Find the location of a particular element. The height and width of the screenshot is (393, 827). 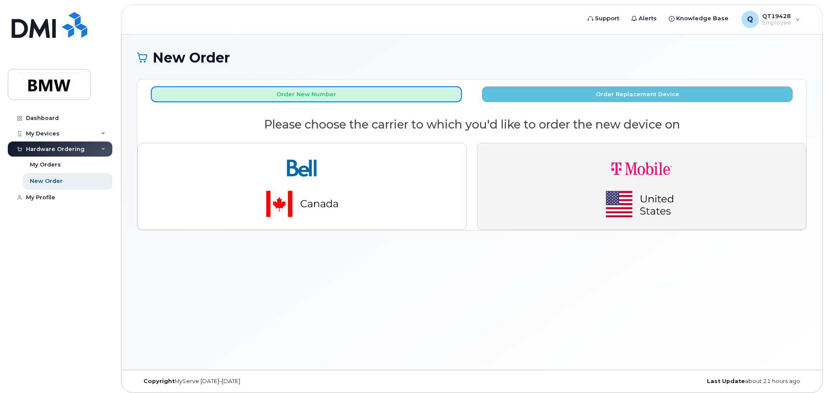

img: t-mobile-78392d334a420d5b7f0e63d4fa81f6287a21d394dc80d677554bb55bbab1186f.png is located at coordinates (641, 187).